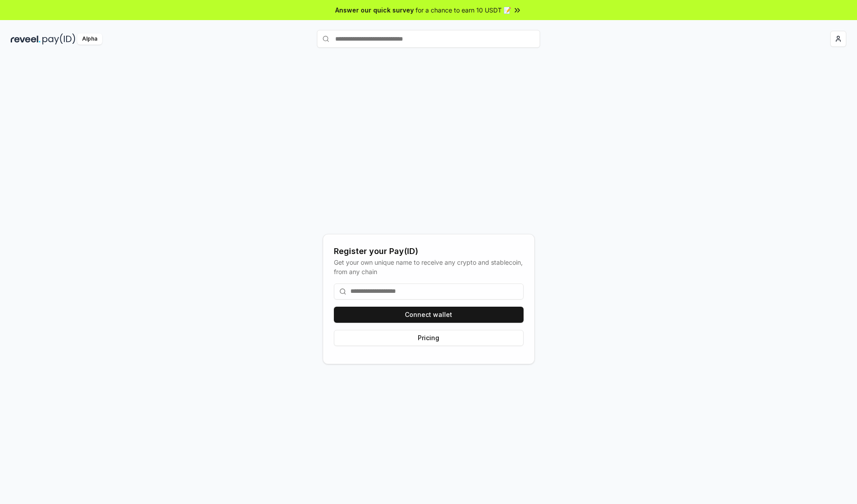 The image size is (857, 504). Describe the element at coordinates (428, 252) in the screenshot. I see `div: Register your Pay(ID)` at that location.